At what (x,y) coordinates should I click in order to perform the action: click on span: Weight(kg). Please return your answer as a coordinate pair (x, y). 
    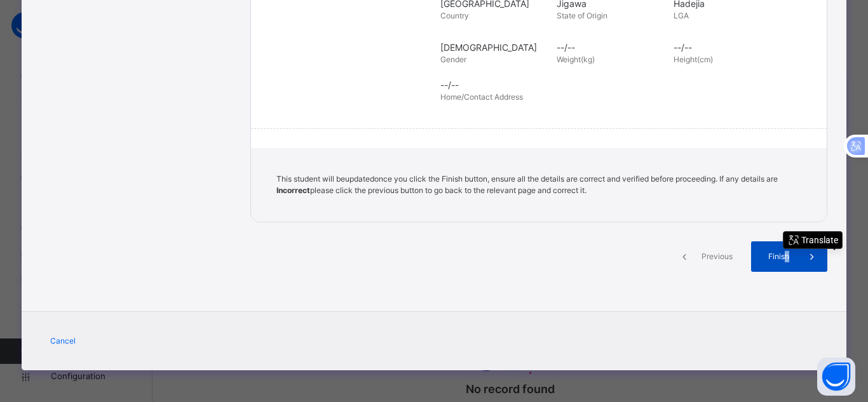
    Looking at the image, I should click on (576, 59).